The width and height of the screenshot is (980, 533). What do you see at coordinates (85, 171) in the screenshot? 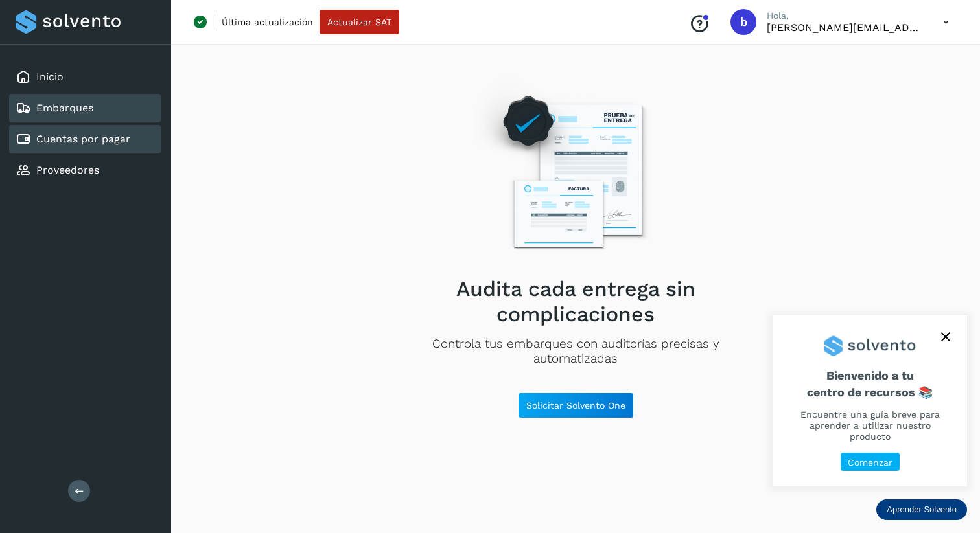
I see `div: Proveedores` at bounding box center [85, 171].